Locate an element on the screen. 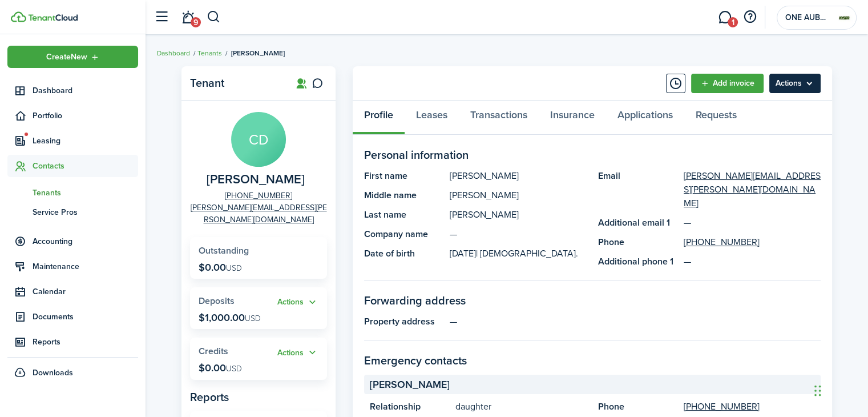  panel-main-title: Date of birth is located at coordinates (404, 254).